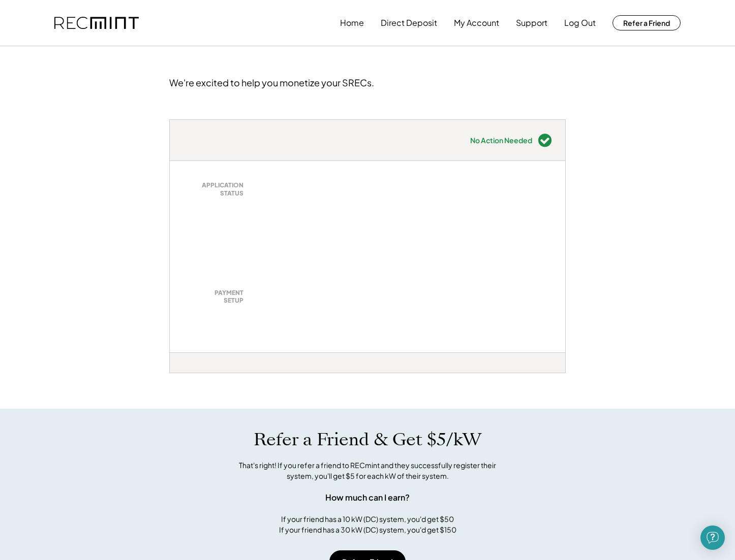  What do you see at coordinates (216, 189) in the screenshot?
I see `div: APPLICATION STATUS` at bounding box center [216, 189].